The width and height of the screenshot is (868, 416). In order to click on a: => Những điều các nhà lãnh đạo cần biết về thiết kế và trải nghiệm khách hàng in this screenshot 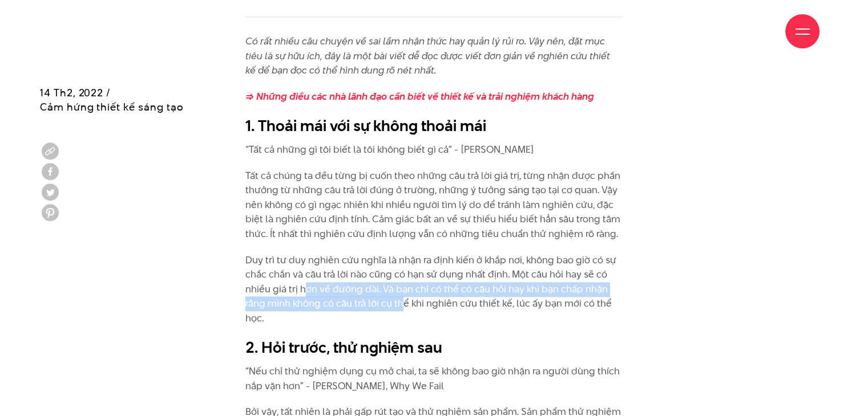, I will do `click(419, 96)`.